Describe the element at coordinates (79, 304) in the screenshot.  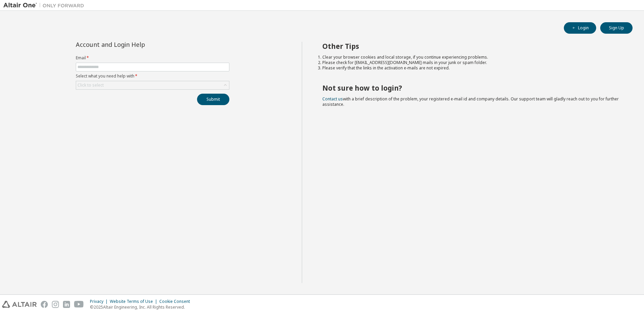
I see `img: youtube.svg` at that location.